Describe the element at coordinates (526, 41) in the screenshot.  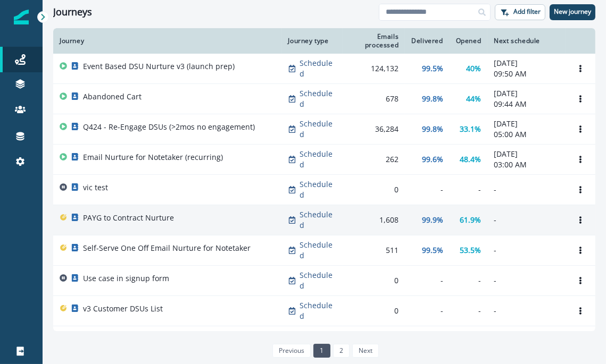
I see `div: Next schedule` at that location.